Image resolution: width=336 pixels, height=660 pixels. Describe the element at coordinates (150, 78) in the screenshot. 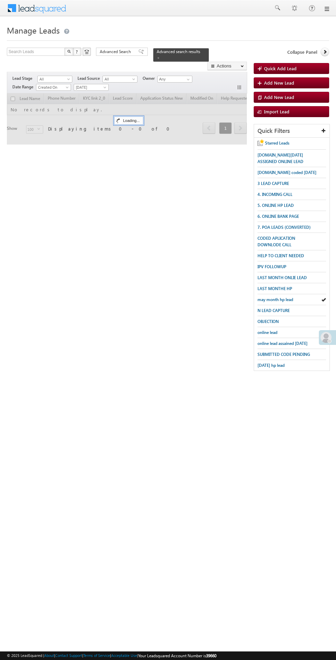

I see `span: Owner` at that location.